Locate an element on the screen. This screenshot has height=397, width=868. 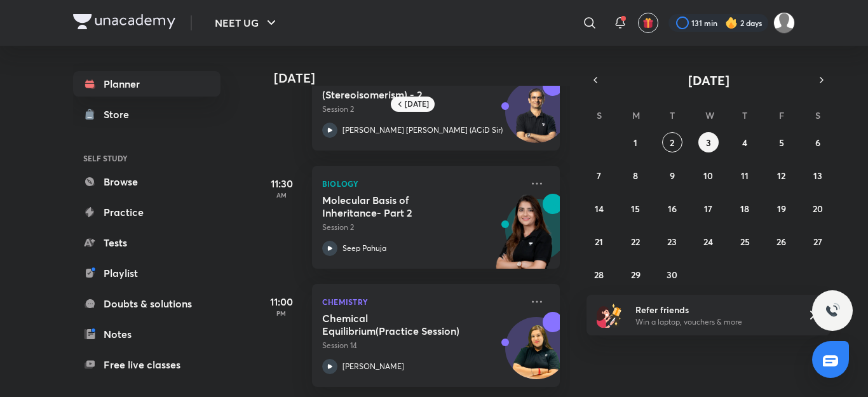
button: September 17, 2025 is located at coordinates (709, 209).